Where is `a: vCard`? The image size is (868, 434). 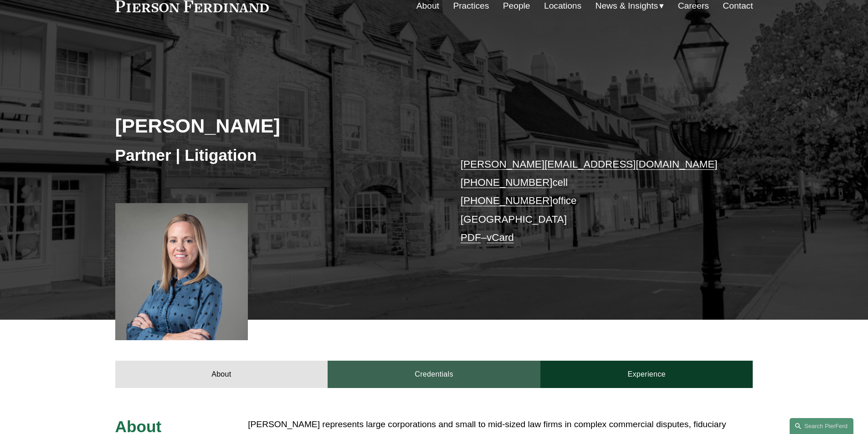
a: vCard is located at coordinates (500, 237).